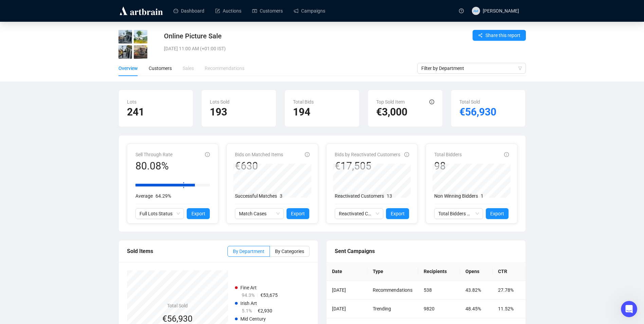 Image resolution: width=644 pixels, height=324 pixels. Describe the element at coordinates (246, 311) in the screenshot. I see `span: 5.1%` at that location.